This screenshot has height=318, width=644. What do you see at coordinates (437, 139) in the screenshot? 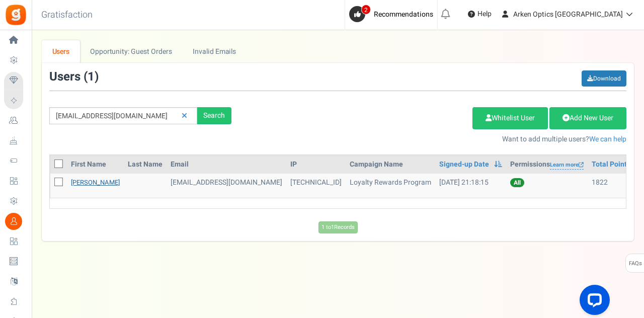
I see `p: Want to add multiple users?` at bounding box center [437, 139].